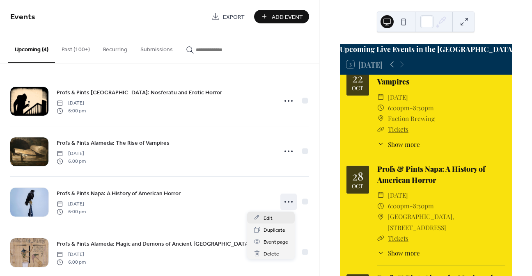 The image size is (532, 276). What do you see at coordinates (411, 119) in the screenshot?
I see `a: Faction Brewing` at bounding box center [411, 119].